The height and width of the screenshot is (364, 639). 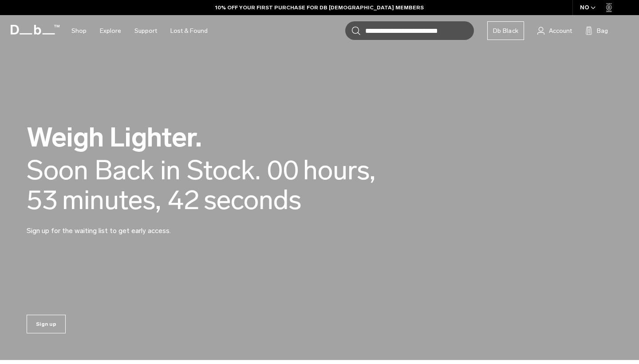 What do you see at coordinates (133, 226) in the screenshot?
I see `p: Sign up for the waiting list to get early access.` at bounding box center [133, 226].